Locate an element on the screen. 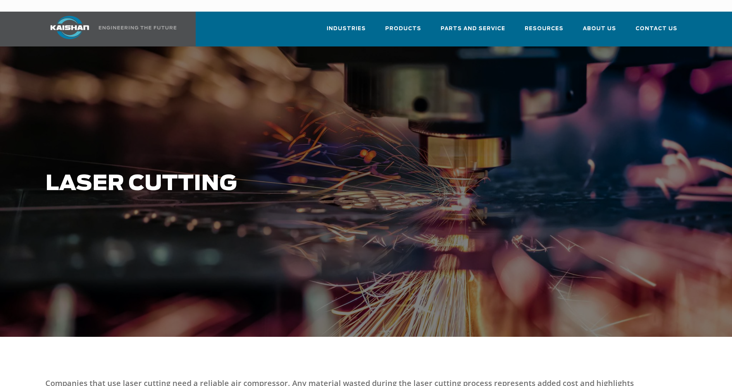  a: Contact Us is located at coordinates (657, 32).